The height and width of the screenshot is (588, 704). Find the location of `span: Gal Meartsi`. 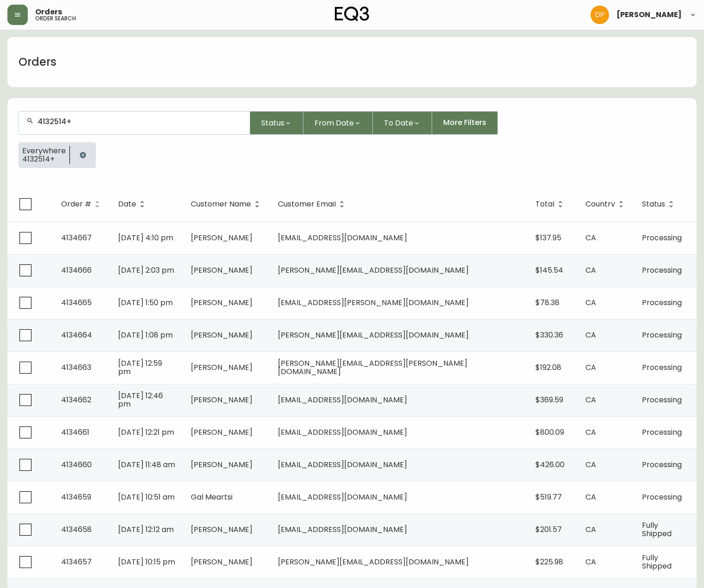

span: Gal Meartsi is located at coordinates (211, 497).